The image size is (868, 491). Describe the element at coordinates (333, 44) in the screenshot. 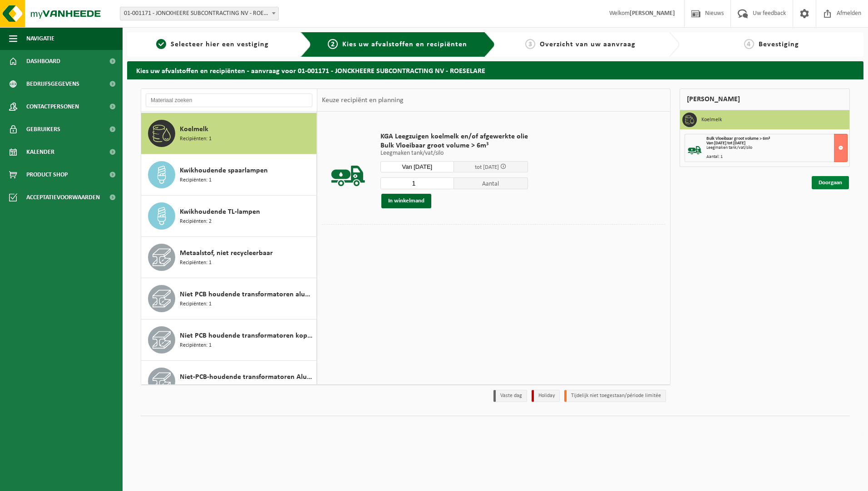

I see `span: 2` at that location.